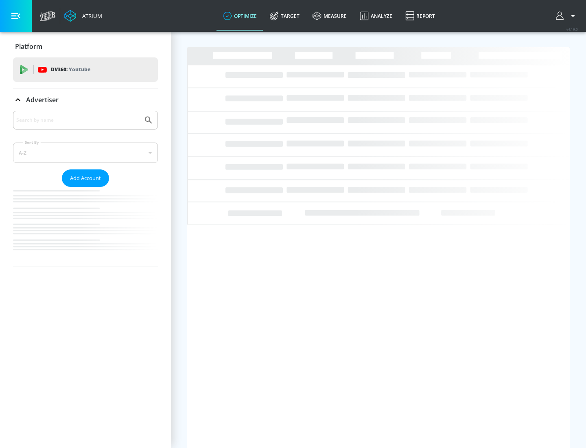 The width and height of the screenshot is (586, 448). What do you see at coordinates (284, 16) in the screenshot?
I see `a: Target` at bounding box center [284, 16].